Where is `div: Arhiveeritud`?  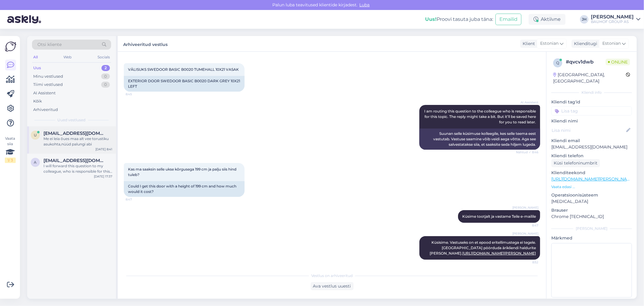 div: Arhiveeritud is located at coordinates (46, 110).